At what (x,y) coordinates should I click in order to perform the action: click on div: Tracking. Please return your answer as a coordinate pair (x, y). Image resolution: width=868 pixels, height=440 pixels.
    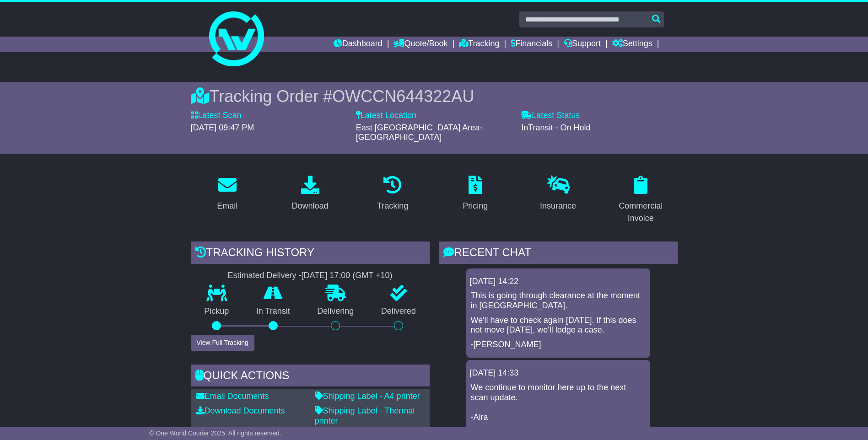
    Looking at the image, I should click on (392, 206).